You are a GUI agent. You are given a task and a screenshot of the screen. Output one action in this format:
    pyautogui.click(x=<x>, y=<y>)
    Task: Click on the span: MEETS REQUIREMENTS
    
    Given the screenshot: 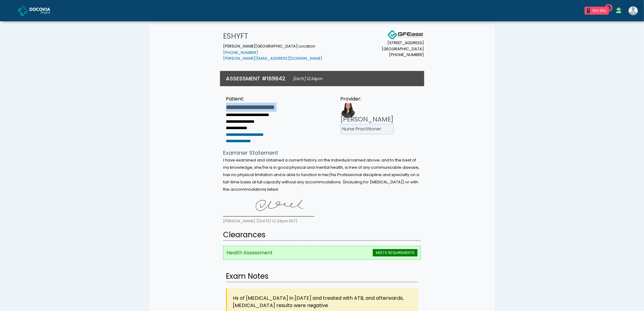 What is the action you would take?
    pyautogui.click(x=395, y=253)
    